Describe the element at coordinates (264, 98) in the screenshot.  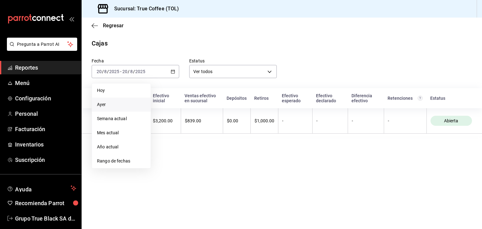
I see `div: Retiros` at that location.